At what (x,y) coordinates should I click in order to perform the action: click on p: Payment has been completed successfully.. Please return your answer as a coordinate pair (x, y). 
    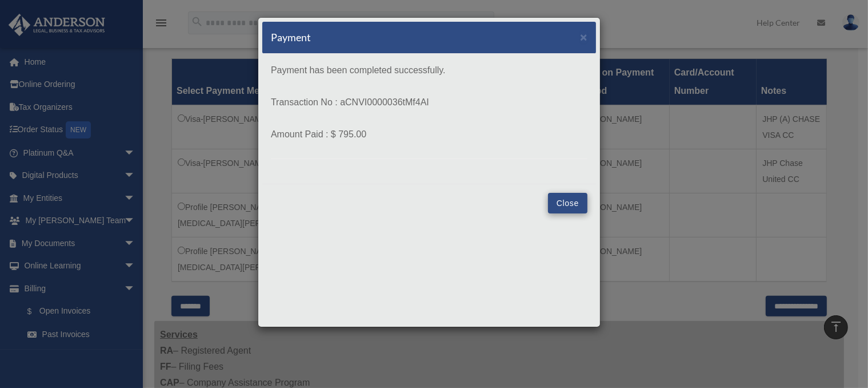
    Looking at the image, I should click on (430, 70).